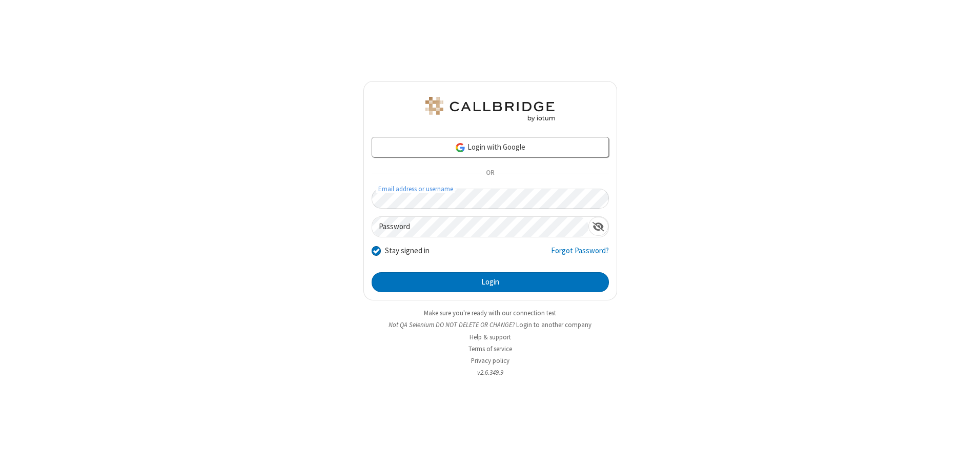  Describe the element at coordinates (490, 283) in the screenshot. I see `button: Login` at that location.